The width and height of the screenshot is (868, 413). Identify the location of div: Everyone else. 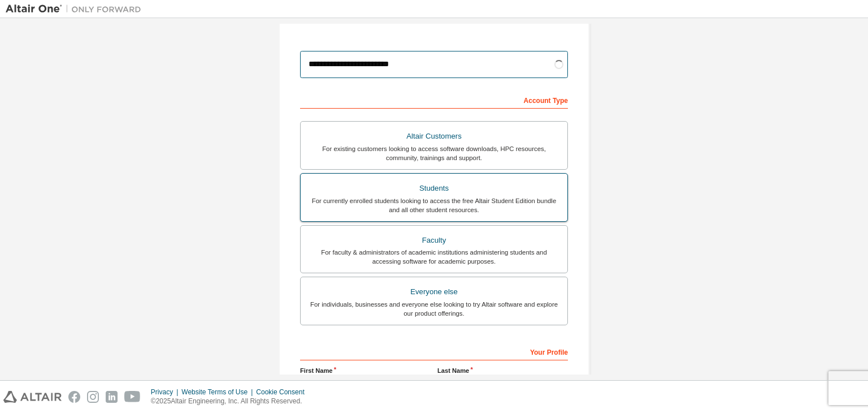
(434, 292).